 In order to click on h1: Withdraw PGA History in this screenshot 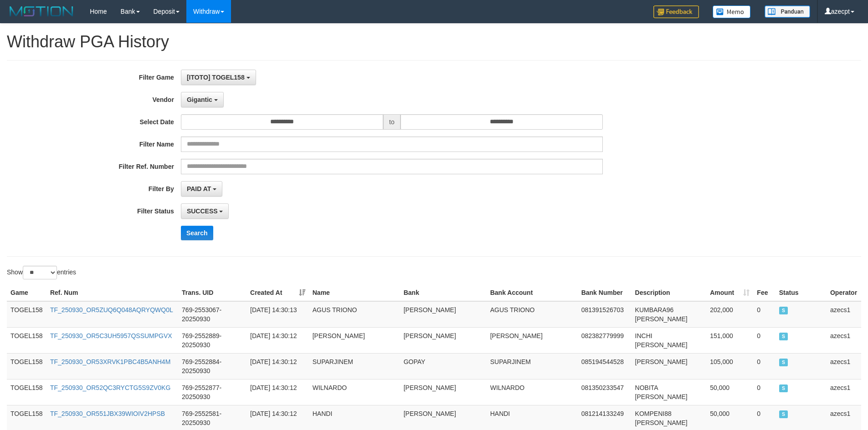, I will do `click(434, 42)`.